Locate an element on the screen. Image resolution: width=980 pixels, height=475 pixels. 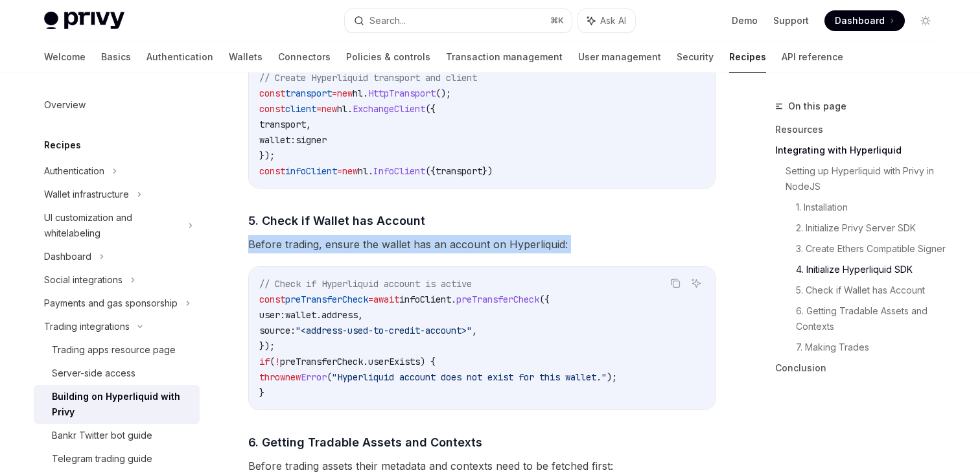
a: Building on Hyperliquid with Privy is located at coordinates (117, 405).